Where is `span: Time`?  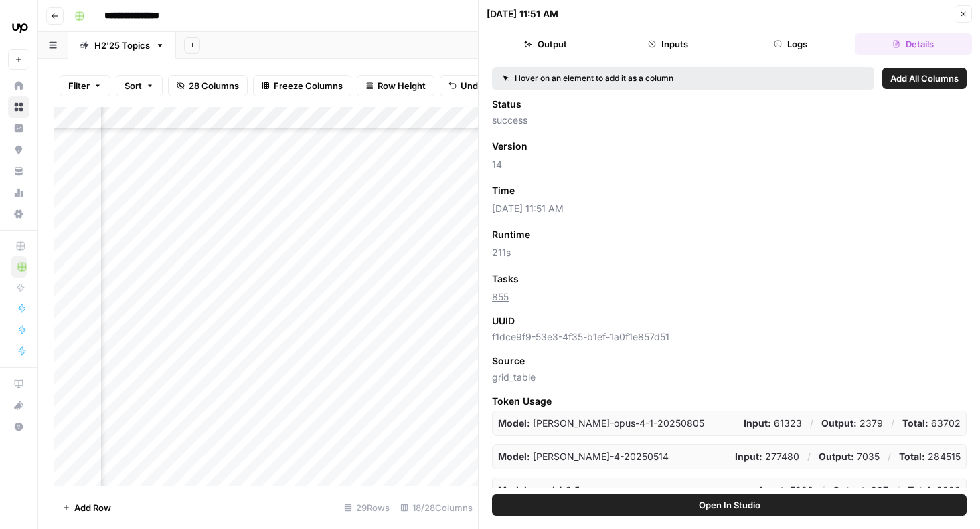
span: Time is located at coordinates (503, 191).